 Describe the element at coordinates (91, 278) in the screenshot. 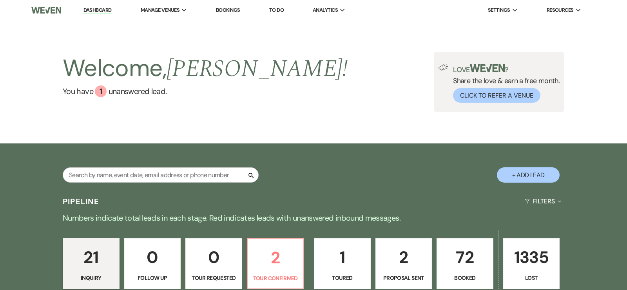

I see `p: Inquiry` at that location.